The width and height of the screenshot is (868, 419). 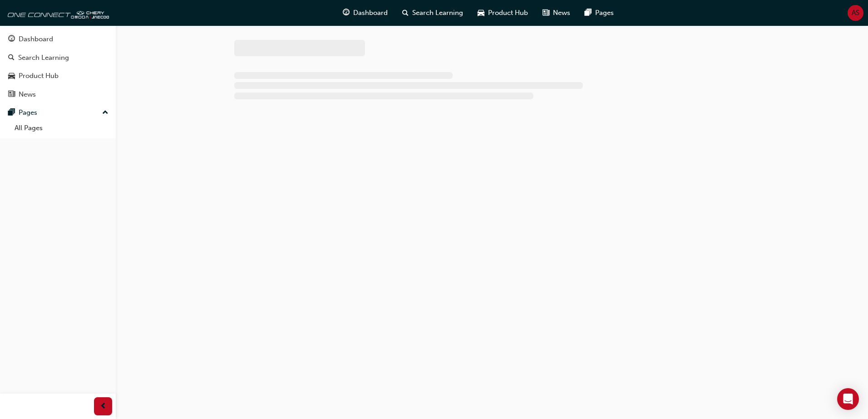 What do you see at coordinates (599, 13) in the screenshot?
I see `a: pages-iconPages` at bounding box center [599, 13].